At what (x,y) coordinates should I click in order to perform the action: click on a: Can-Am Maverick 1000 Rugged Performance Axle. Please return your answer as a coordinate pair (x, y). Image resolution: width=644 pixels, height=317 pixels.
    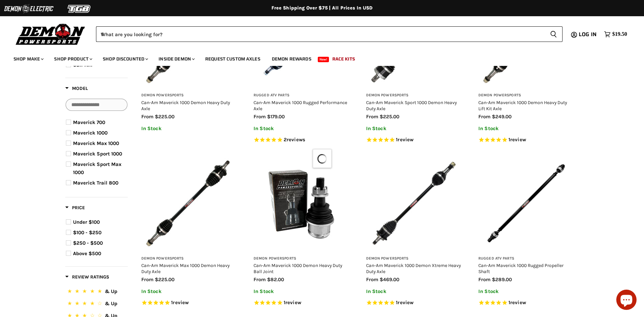
    Looking at the image, I should click on (300, 105).